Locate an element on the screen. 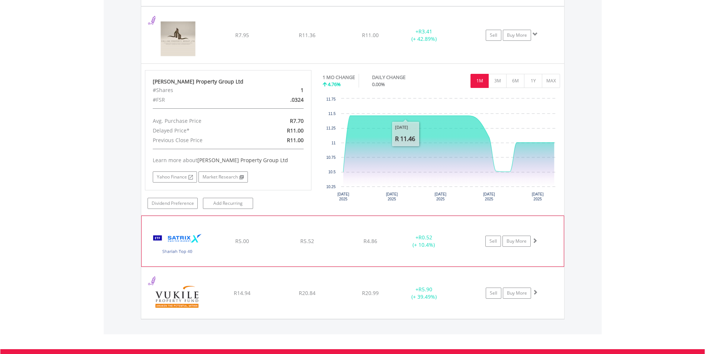  div: 1 MO CHANGE is located at coordinates (339, 77).